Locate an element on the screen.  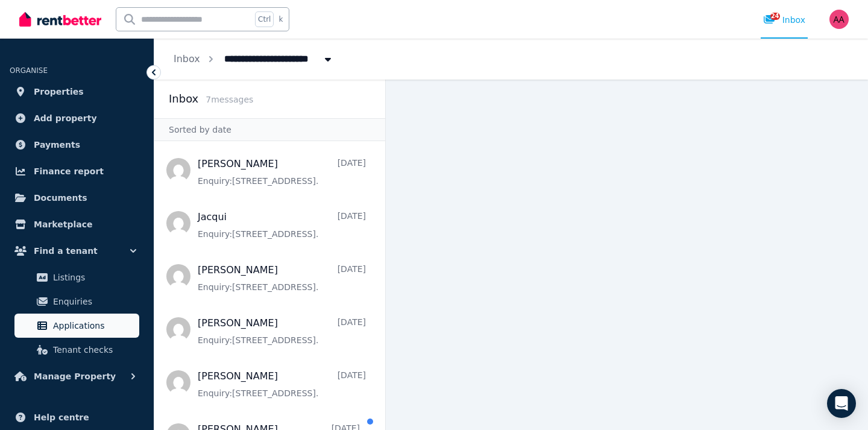
a: Tenant checks is located at coordinates (76, 350).